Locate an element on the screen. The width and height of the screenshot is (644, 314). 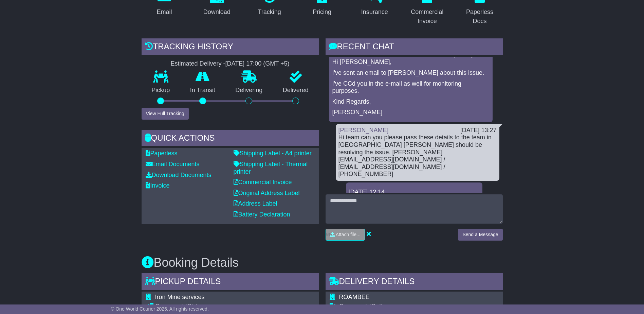
a: To Be Collected Team is located at coordinates (361, 54).